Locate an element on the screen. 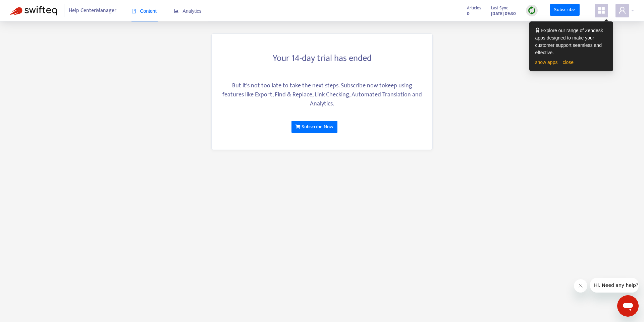 Image resolution: width=644 pixels, height=322 pixels. span: Last Sync is located at coordinates (499, 8).